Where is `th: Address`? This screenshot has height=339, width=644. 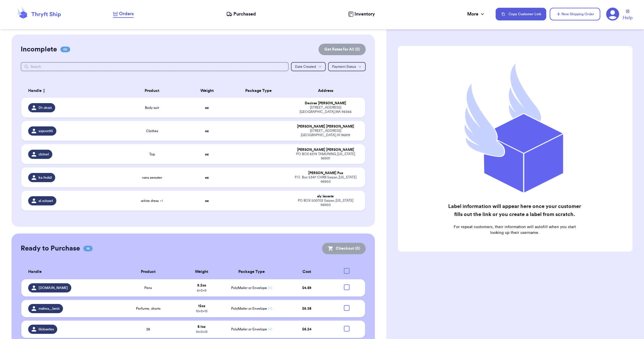 th: Address is located at coordinates (327, 91).